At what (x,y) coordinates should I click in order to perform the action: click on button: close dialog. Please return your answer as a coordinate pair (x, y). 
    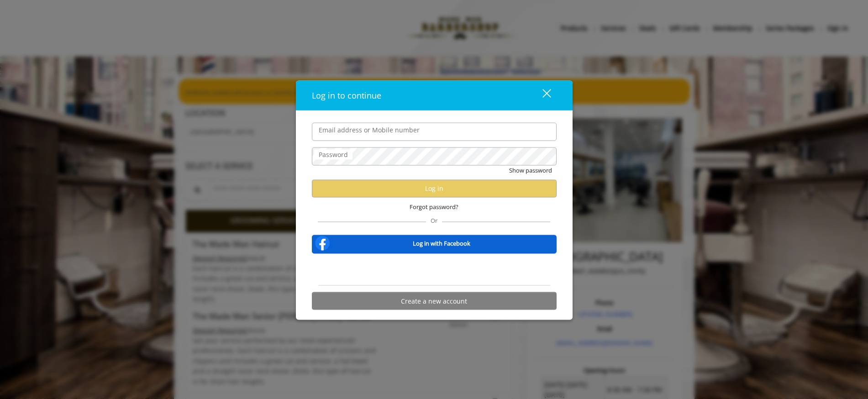
    Looking at the image, I should click on (541, 95).